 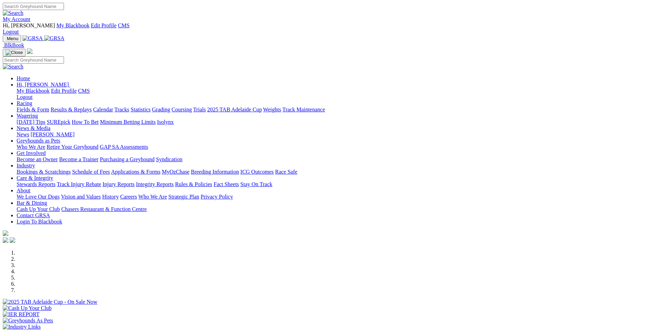 What do you see at coordinates (335, 122) in the screenshot?
I see `div: Wagering` at bounding box center [335, 122].